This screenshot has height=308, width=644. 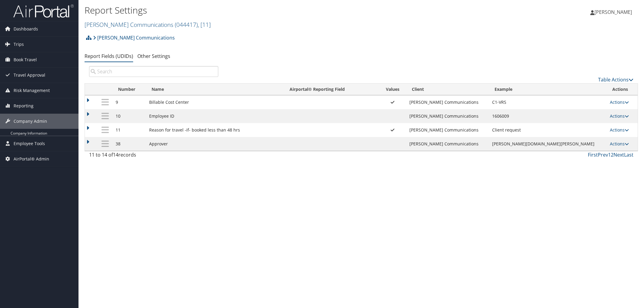 What do you see at coordinates (32, 90) in the screenshot?
I see `span: Risk Management` at bounding box center [32, 90].